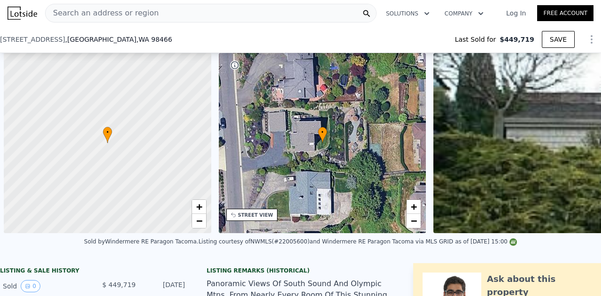 The height and width of the screenshot is (296, 601). Describe the element at coordinates (154, 39) in the screenshot. I see `span: , WA 98466` at that location.